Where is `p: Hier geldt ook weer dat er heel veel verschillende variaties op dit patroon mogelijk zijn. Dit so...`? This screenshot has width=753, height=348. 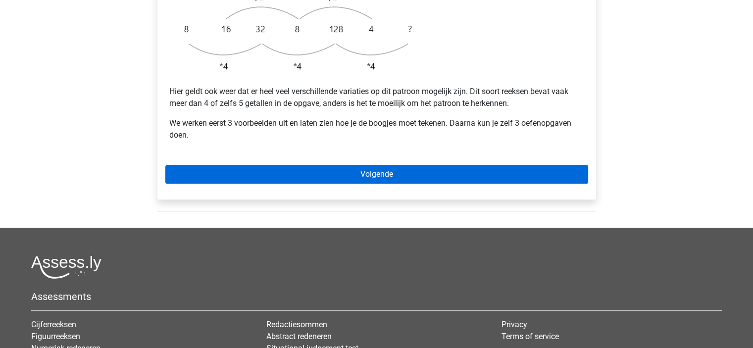
p: Hier geldt ook weer dat er heel veel verschillende variaties op dit patroon mogelijk zijn. Dit so... is located at coordinates (377, 98).